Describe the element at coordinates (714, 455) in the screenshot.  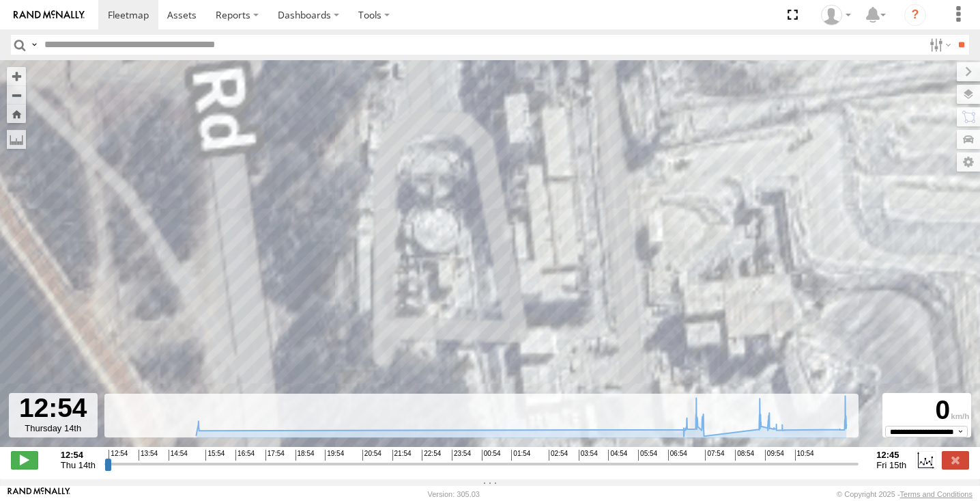
I see `span: 07:54` at that location.